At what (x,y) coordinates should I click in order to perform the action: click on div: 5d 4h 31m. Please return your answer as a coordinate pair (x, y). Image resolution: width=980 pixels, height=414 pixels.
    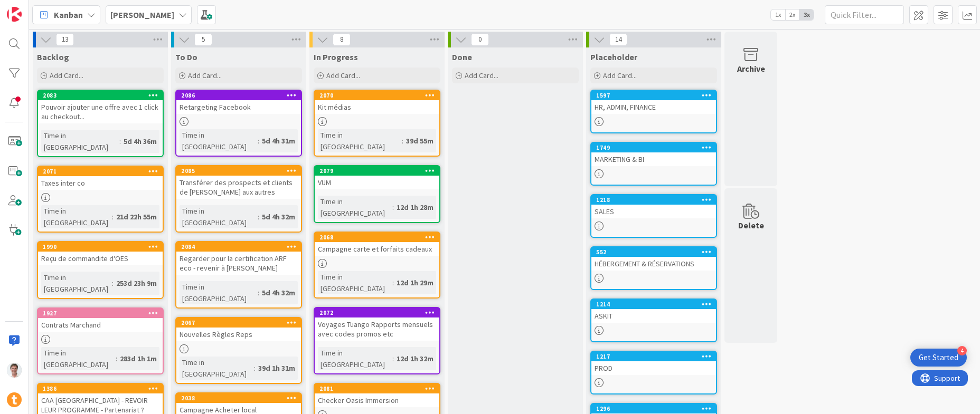
    Looking at the image, I should click on (278, 141).